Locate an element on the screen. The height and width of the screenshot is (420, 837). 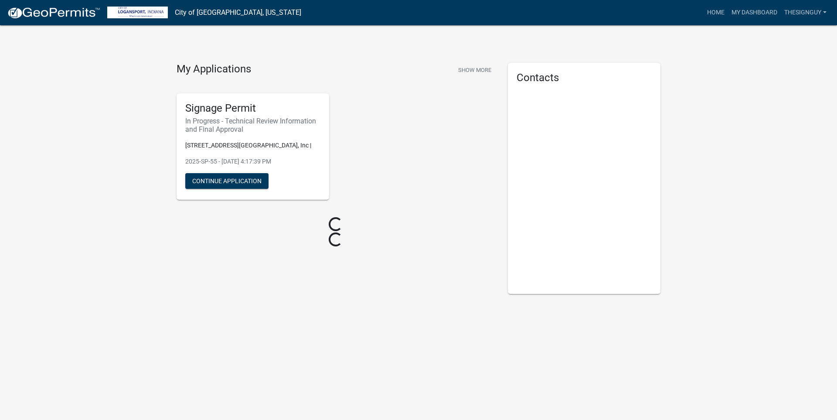
a: Thesignguy is located at coordinates (805, 13).